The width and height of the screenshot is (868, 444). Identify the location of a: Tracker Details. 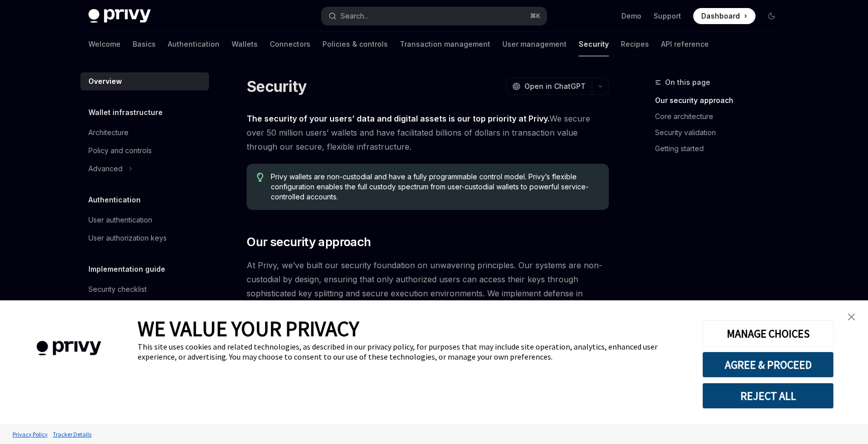
(72, 434).